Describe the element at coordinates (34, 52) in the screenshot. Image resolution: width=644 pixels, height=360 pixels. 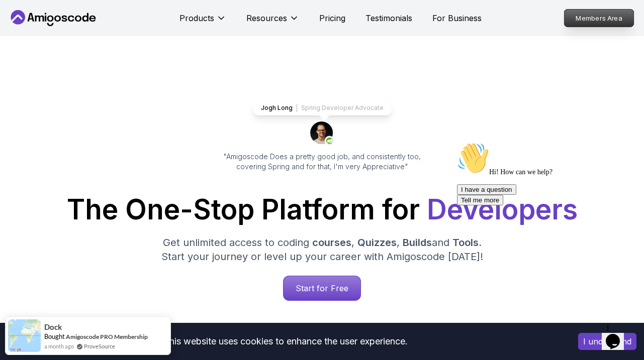
I see `button: I have a question` at that location.